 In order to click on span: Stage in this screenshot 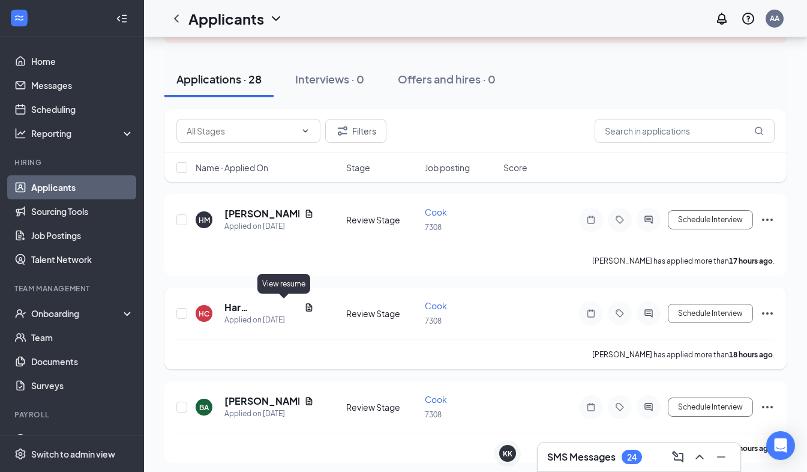, I will do `click(358, 167)`.